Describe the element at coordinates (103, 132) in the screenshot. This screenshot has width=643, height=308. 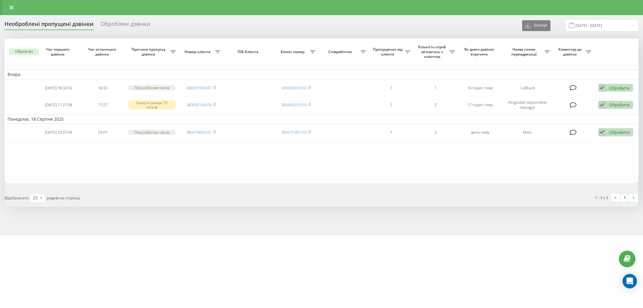
I see `td: 23:07` at that location.